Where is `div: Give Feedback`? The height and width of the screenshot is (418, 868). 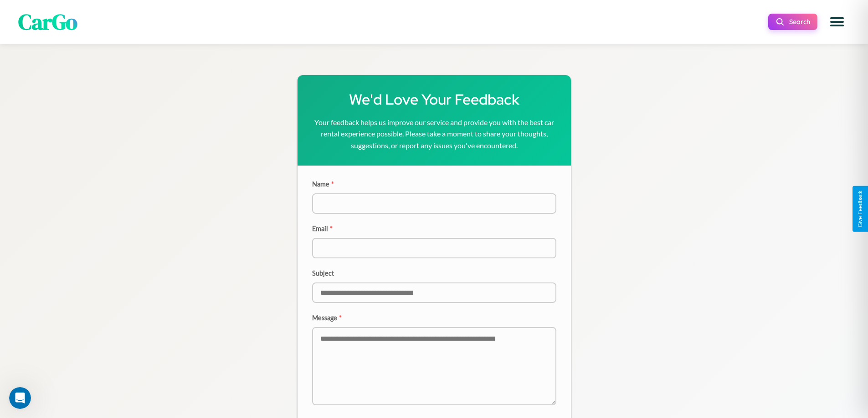 div: Give Feedback is located at coordinates (861, 209).